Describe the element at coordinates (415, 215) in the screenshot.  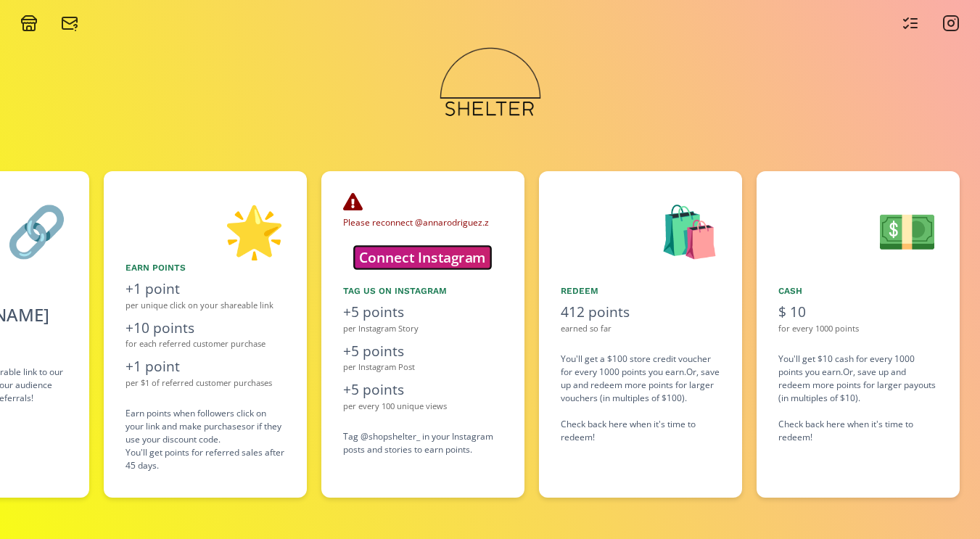
I see `span: Please reconnect @annarodriguez.z` at that location.